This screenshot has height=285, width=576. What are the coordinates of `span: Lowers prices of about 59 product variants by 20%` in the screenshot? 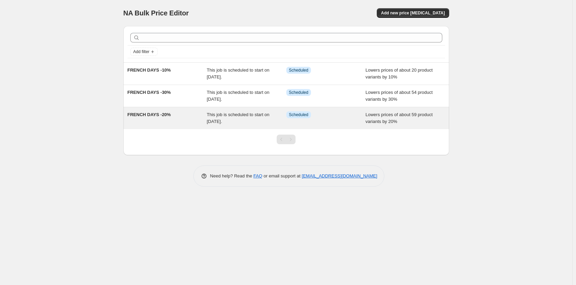 It's located at (399, 118).